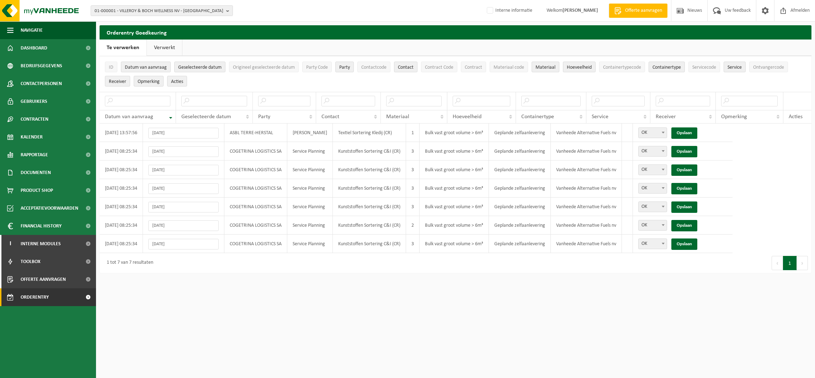 Image resolution: width=815 pixels, height=378 pixels. I want to click on td: ASBL TERRE-HERSTAL, so click(256, 133).